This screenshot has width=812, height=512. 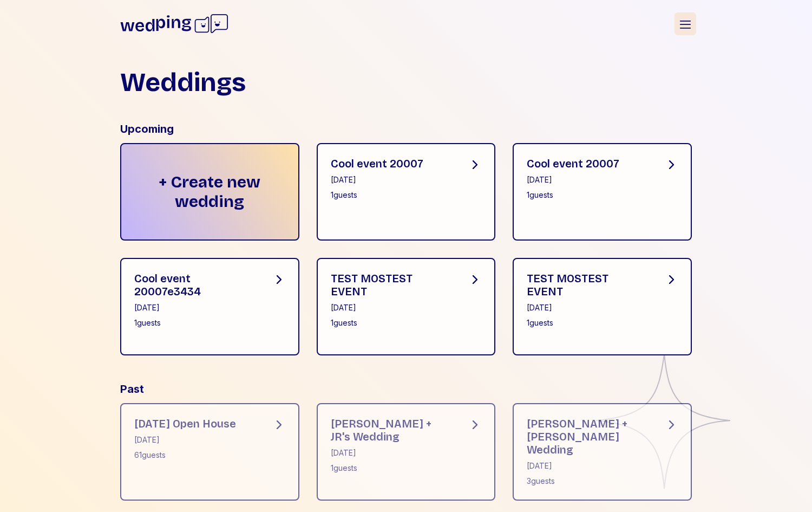 What do you see at coordinates (209, 192) in the screenshot?
I see `div: + Create new wedding` at bounding box center [209, 192].